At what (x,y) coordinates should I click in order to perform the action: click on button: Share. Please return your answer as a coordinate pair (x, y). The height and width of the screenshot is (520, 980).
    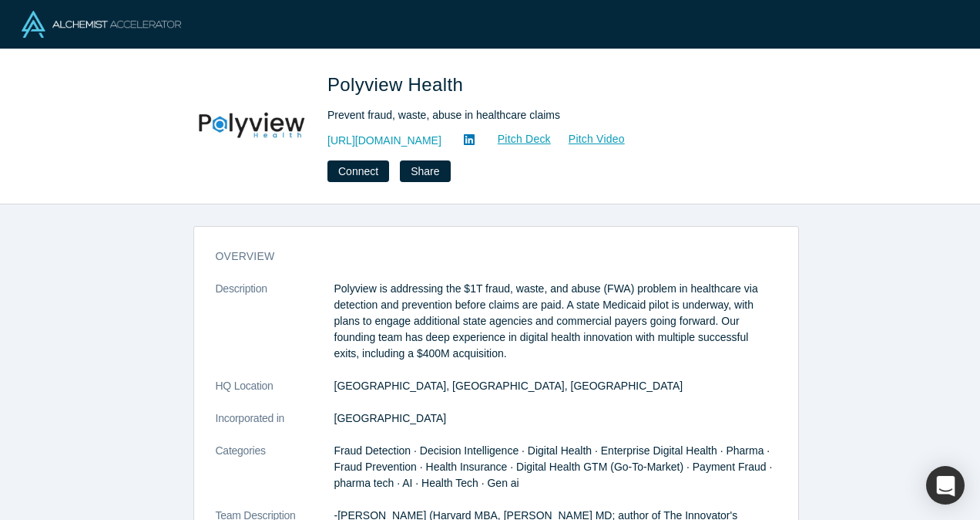
    Looking at the image, I should click on (425, 171).